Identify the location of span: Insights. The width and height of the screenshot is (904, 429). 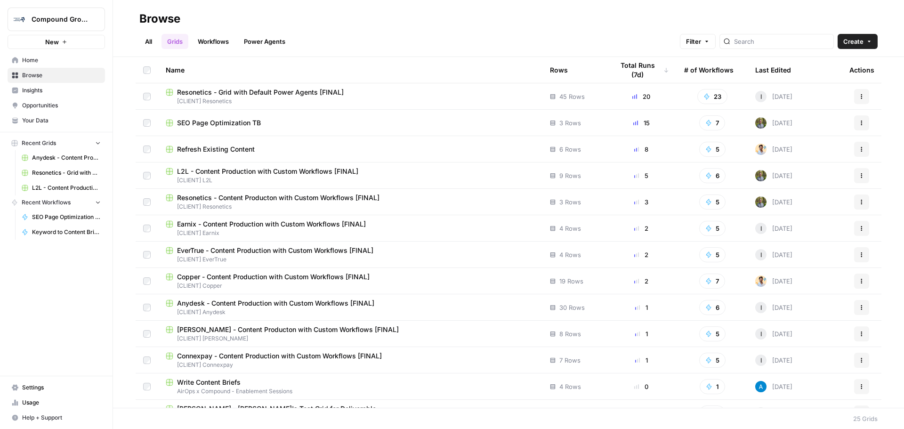
(61, 90).